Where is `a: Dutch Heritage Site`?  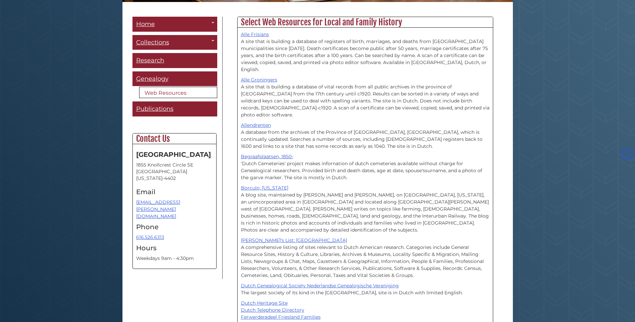 a: Dutch Heritage Site is located at coordinates (264, 303).